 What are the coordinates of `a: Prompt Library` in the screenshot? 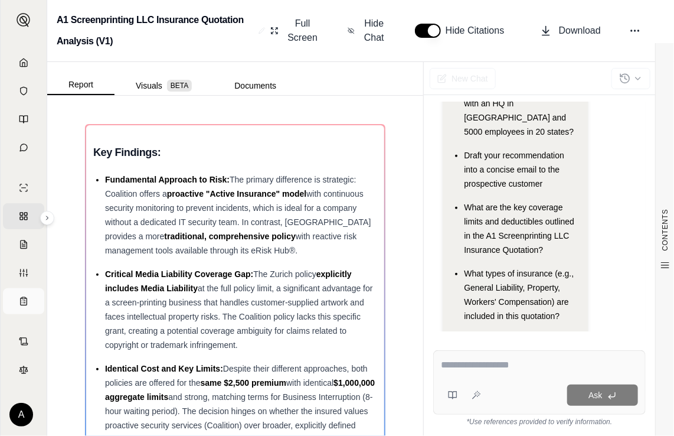 It's located at (24, 119).